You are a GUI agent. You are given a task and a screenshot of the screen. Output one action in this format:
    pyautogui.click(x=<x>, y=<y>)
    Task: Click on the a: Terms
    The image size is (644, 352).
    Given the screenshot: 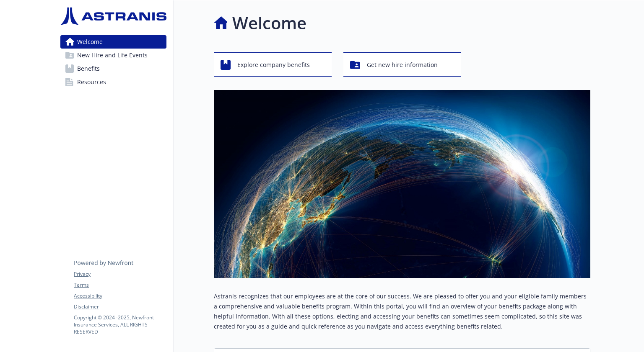 What is the action you would take?
    pyautogui.click(x=120, y=285)
    